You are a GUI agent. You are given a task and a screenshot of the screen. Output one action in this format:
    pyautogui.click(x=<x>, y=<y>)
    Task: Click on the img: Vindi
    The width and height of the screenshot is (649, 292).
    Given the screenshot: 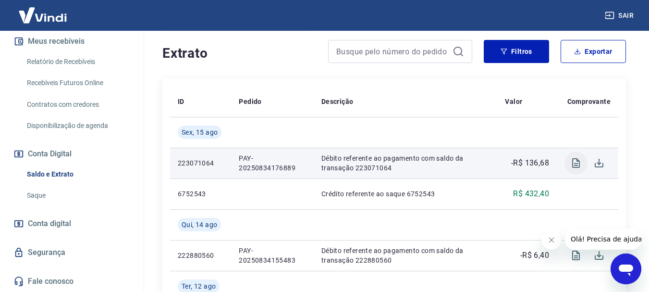 What is the action you would take?
    pyautogui.click(x=43, y=15)
    